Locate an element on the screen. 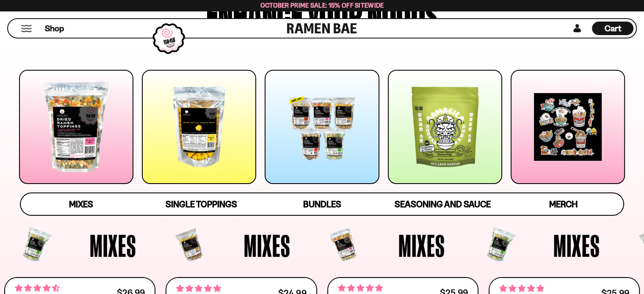 The image size is (644, 294). button: Mobile Menu Trigger is located at coordinates (26, 28).